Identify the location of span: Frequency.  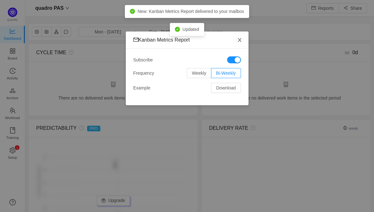
(144, 73).